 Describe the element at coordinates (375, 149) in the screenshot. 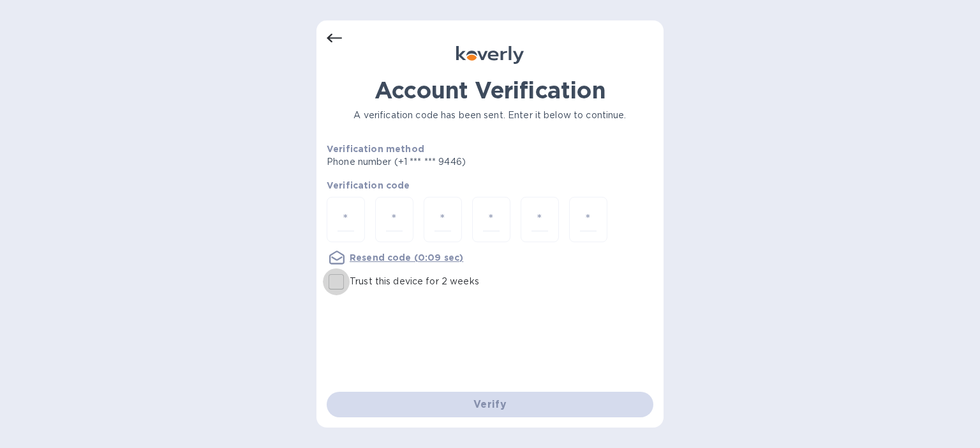

I see `b: Verification method` at that location.